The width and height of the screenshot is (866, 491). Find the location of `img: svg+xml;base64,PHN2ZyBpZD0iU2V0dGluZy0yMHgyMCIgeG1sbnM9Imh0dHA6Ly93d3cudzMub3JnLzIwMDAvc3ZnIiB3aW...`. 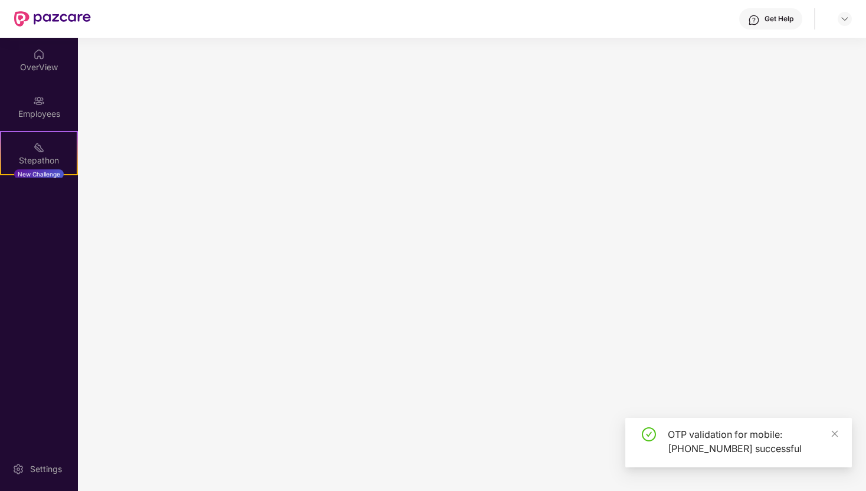

img: svg+xml;base64,PHN2ZyBpZD0iU2V0dGluZy0yMHgyMCIgeG1sbnM9Imh0dHA6Ly93d3cudzMub3JnLzIwMDAvc3ZnIiB3aW... is located at coordinates (18, 469).